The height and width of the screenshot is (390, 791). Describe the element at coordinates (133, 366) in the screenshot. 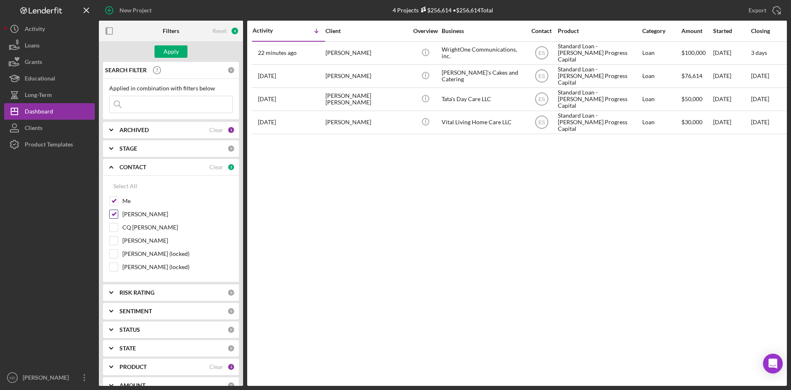

I see `b: PRODUCT` at that location.